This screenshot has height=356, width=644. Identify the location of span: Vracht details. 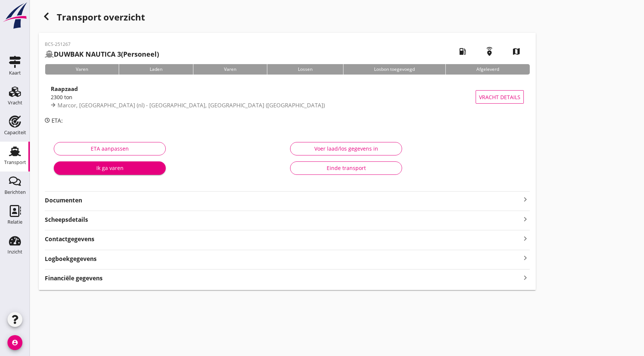
(500, 97).